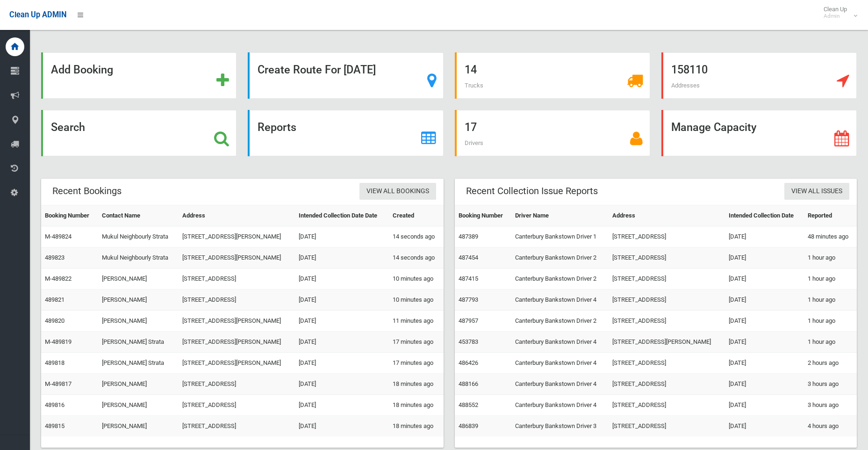 This screenshot has height=450, width=868. What do you see at coordinates (468, 320) in the screenshot?
I see `a: 487957` at bounding box center [468, 320].